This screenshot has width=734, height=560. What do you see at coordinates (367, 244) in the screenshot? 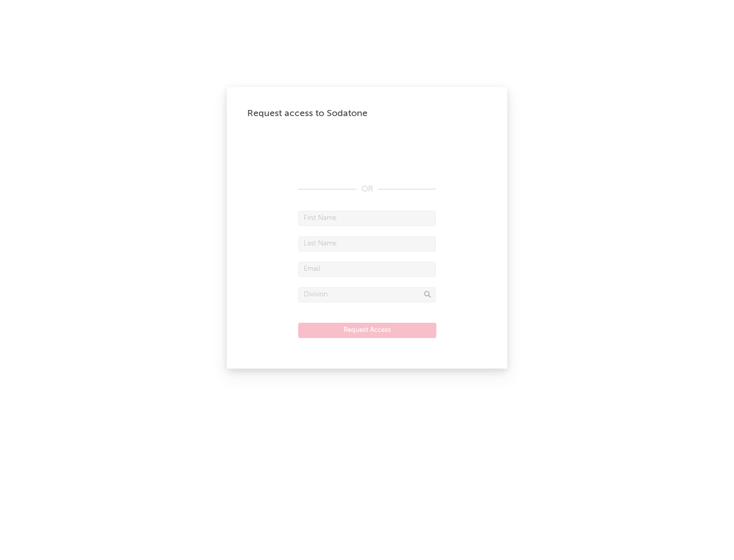
I see `input: Last Name` at bounding box center [367, 244].